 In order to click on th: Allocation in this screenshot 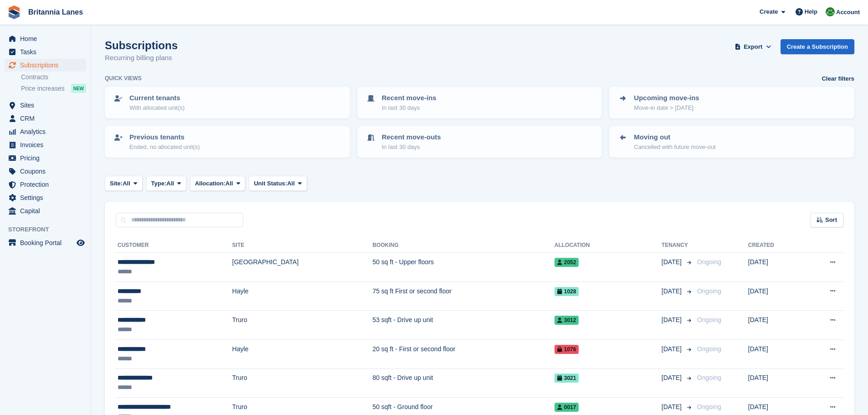, I will do `click(608, 246)`.